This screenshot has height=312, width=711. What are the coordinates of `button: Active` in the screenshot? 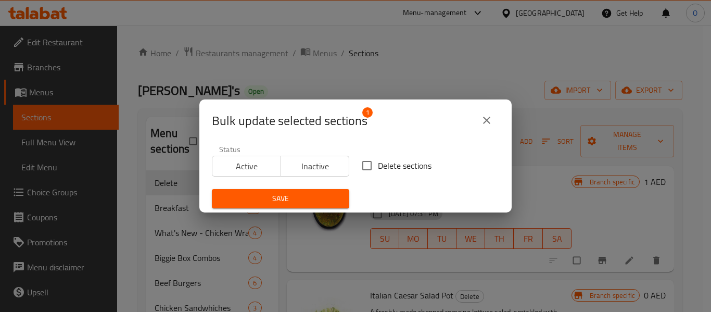 It's located at (246, 166).